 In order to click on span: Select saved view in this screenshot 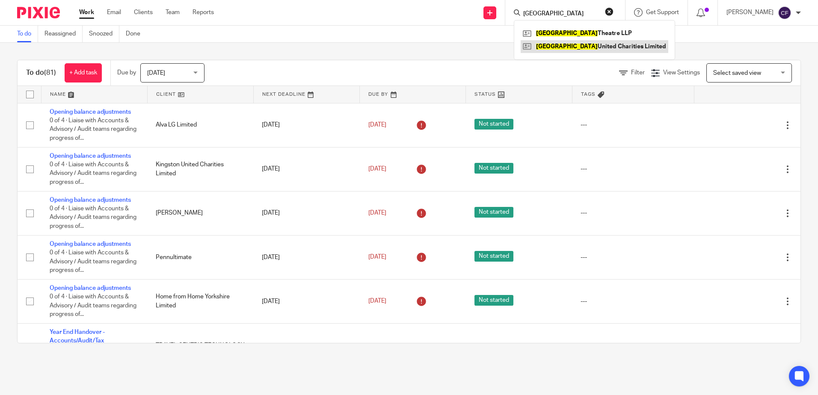, I will do `click(737, 73)`.